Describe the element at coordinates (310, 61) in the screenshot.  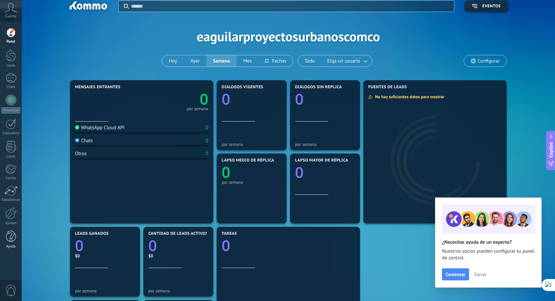
I see `button: Todo` at that location.